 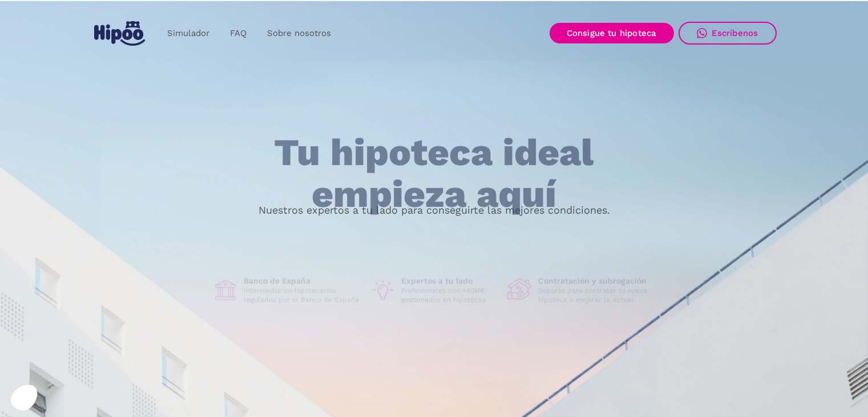 I want to click on a: Sobre nosotros, so click(x=299, y=33).